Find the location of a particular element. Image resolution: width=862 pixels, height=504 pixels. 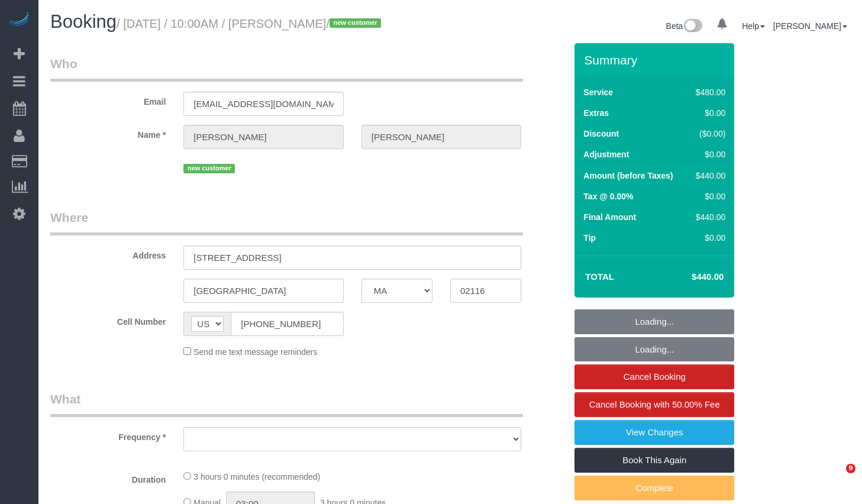

span: Booking is located at coordinates (83, 22).